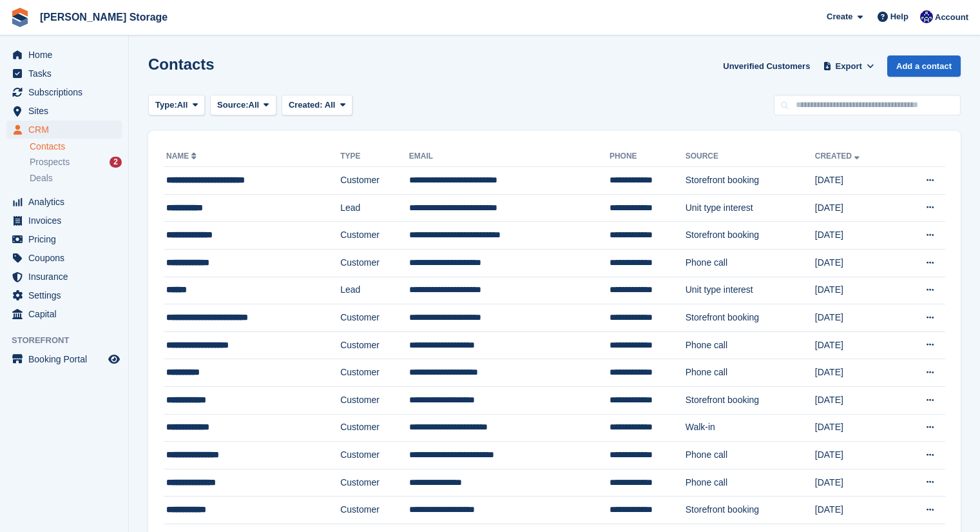 The image size is (980, 532). Describe the element at coordinates (115, 162) in the screenshot. I see `div: 2` at that location.